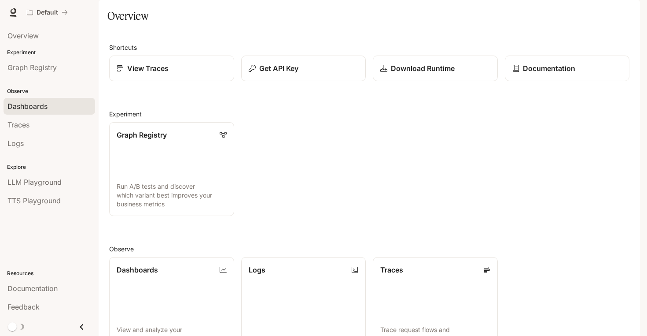 Image resolution: width=647 pixels, height=336 pixels. I want to click on a: View Traces, so click(172, 68).